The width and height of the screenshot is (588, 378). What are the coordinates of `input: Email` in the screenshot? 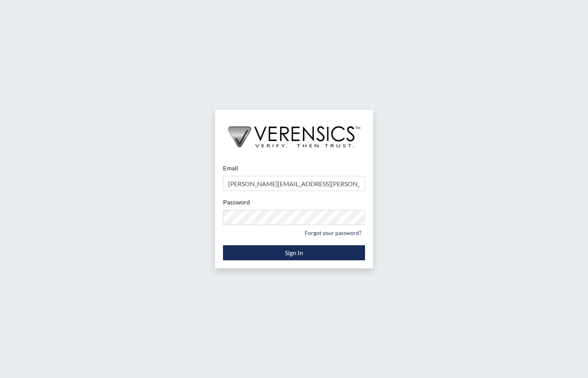 It's located at (294, 184).